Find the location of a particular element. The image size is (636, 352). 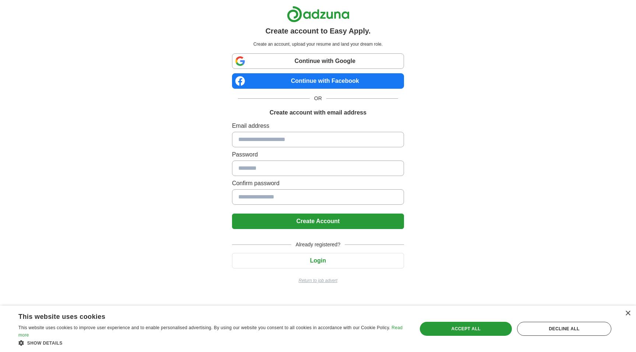

a: Continue with Facebook is located at coordinates (318, 81).